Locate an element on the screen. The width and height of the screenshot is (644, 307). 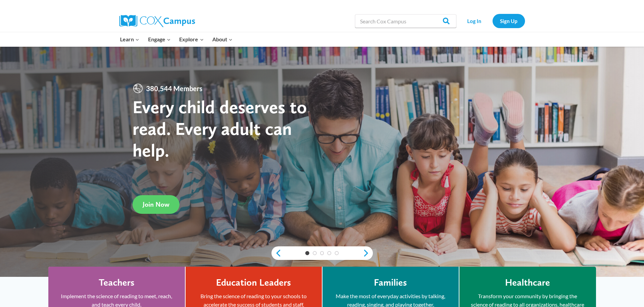
a: 5 is located at coordinates (337, 253).